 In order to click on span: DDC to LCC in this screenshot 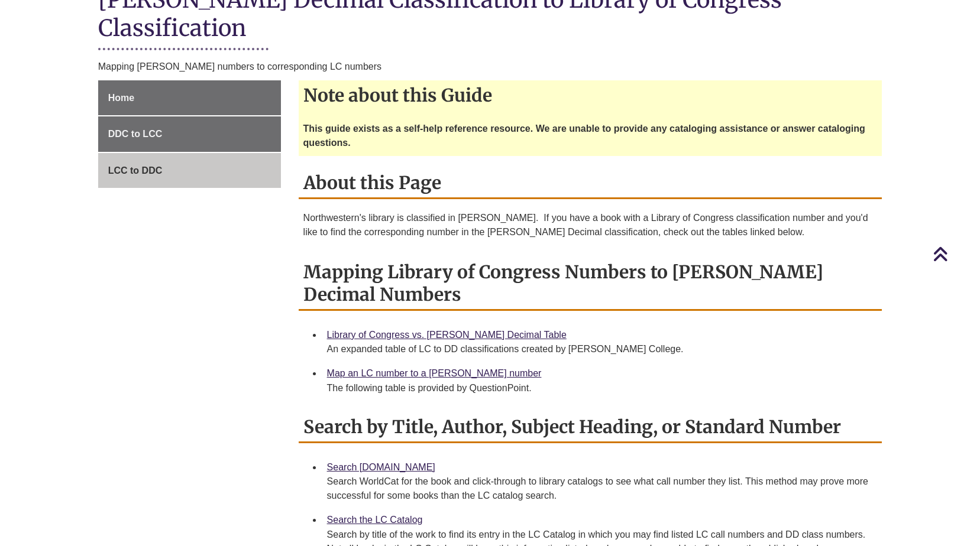, I will do `click(136, 134)`.